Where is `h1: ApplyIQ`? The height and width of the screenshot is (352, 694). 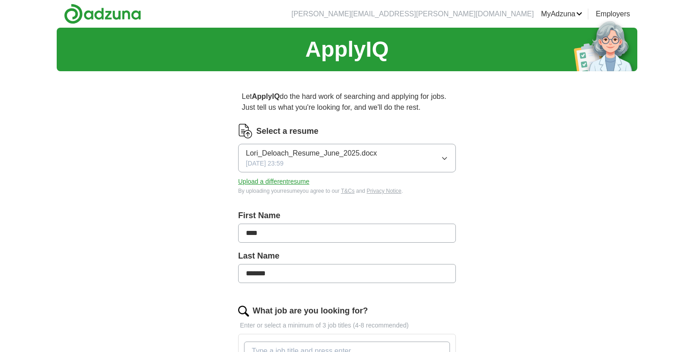
h1: ApplyIQ is located at coordinates (347, 49).